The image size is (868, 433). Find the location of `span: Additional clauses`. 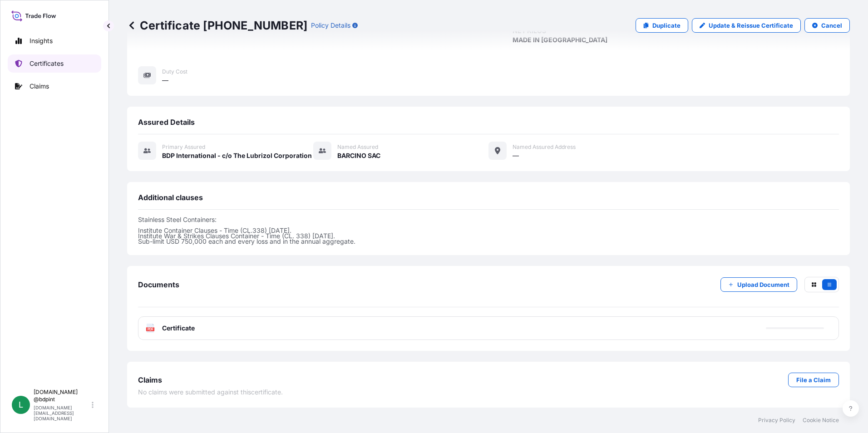

span: Additional clauses is located at coordinates (171, 197).